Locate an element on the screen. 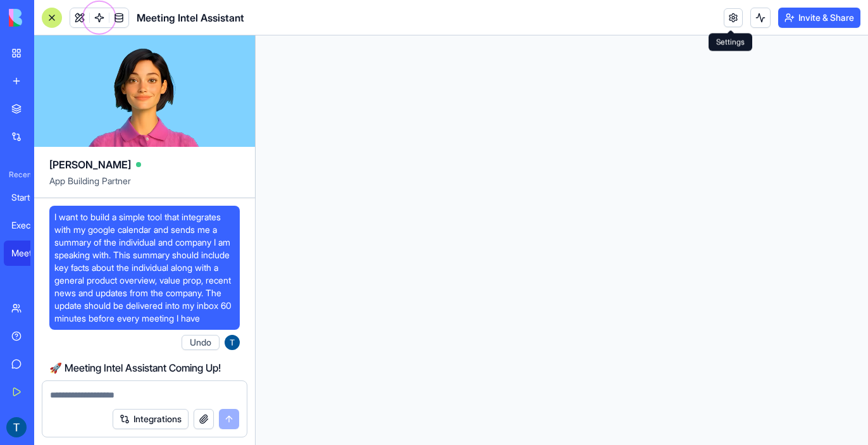  span: App Building Partner is located at coordinates (145, 186).